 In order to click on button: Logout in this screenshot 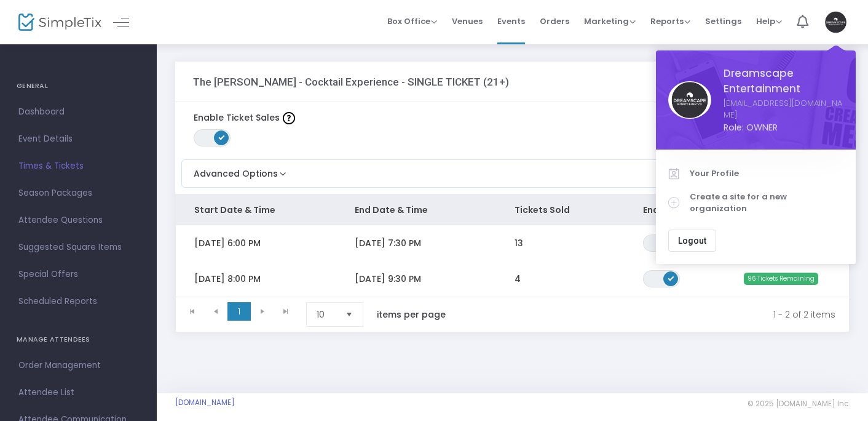, I will do `click(692, 241)`.